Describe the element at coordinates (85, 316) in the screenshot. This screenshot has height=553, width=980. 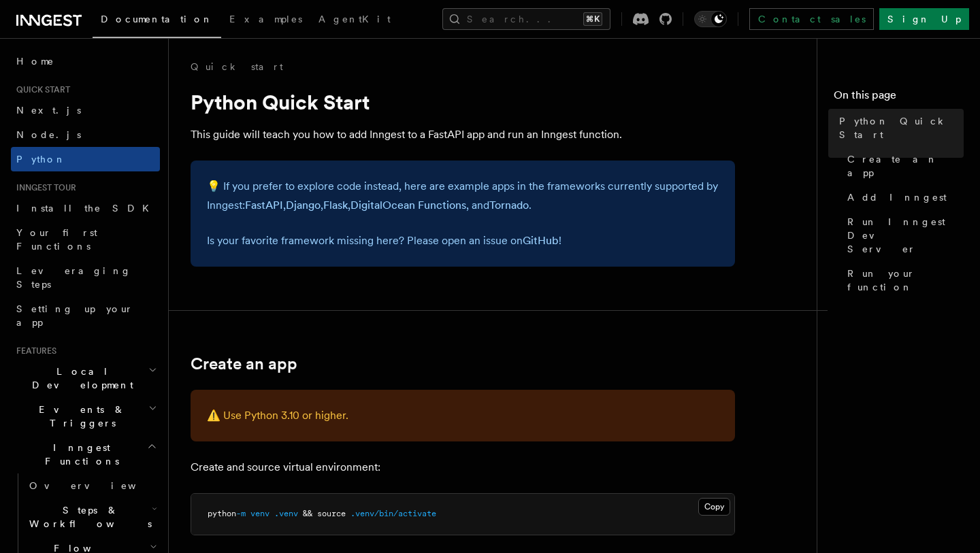
I see `a: Setting up your app` at that location.